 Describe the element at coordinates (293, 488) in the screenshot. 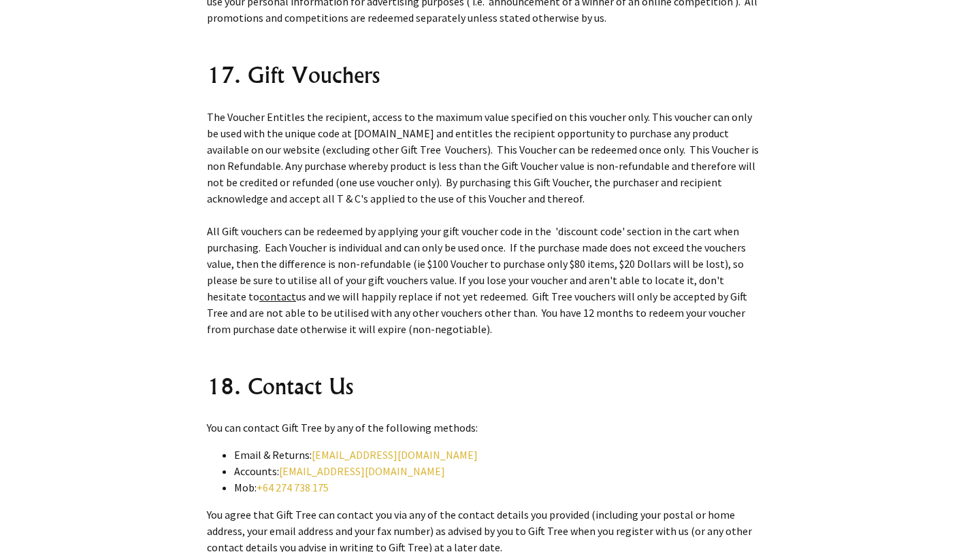

I see `a: +64 274 738 175` at that location.